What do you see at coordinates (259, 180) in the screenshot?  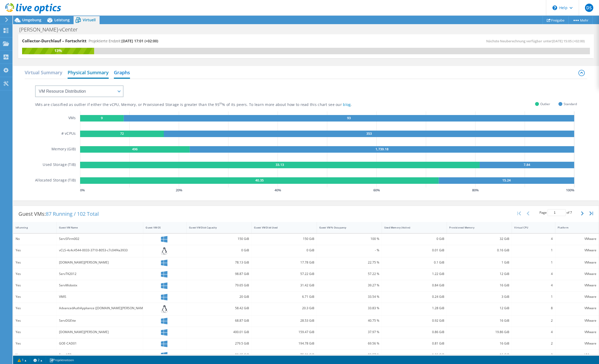 I see `text: 40.35` at bounding box center [259, 180].